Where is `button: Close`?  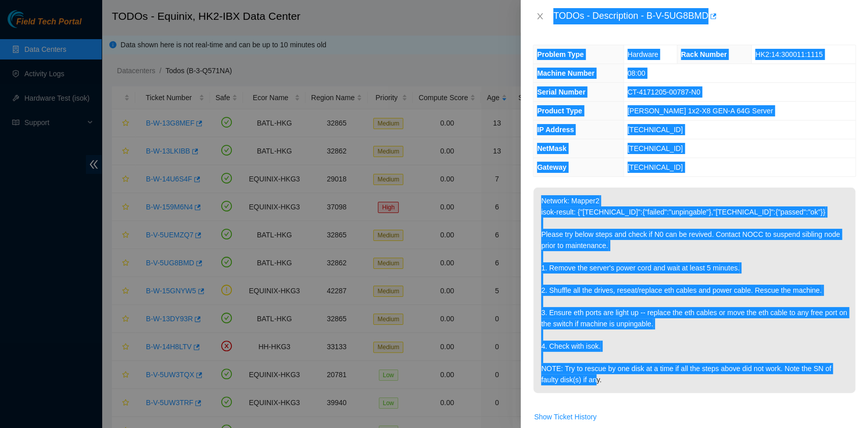 button: Close is located at coordinates (540, 16).